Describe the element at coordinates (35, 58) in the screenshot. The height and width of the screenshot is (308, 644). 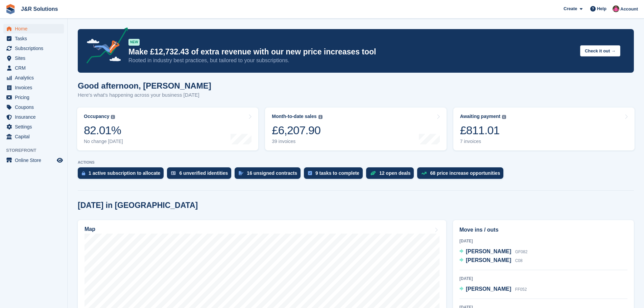
I see `span: Sites` at that location.